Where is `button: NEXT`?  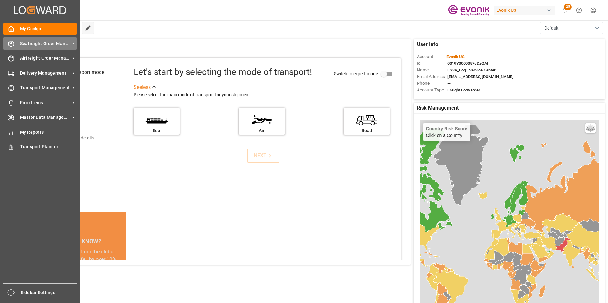 button: NEXT is located at coordinates (263, 156).